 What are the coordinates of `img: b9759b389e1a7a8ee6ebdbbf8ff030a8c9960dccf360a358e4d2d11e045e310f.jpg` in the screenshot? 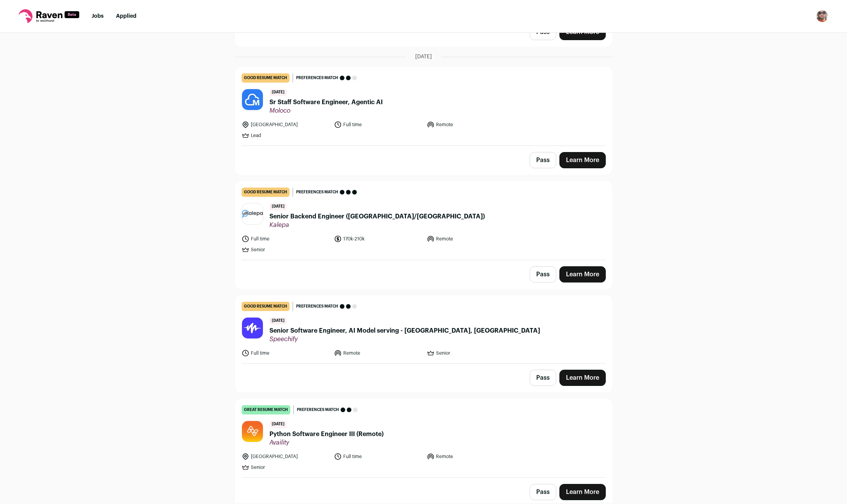 It's located at (253, 99).